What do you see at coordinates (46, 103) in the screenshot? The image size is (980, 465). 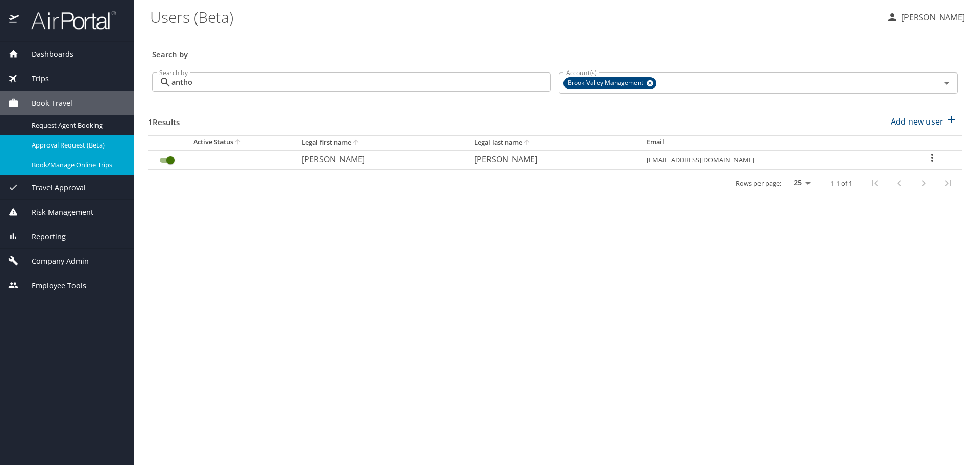 I see `span: Book Travel` at bounding box center [46, 103].